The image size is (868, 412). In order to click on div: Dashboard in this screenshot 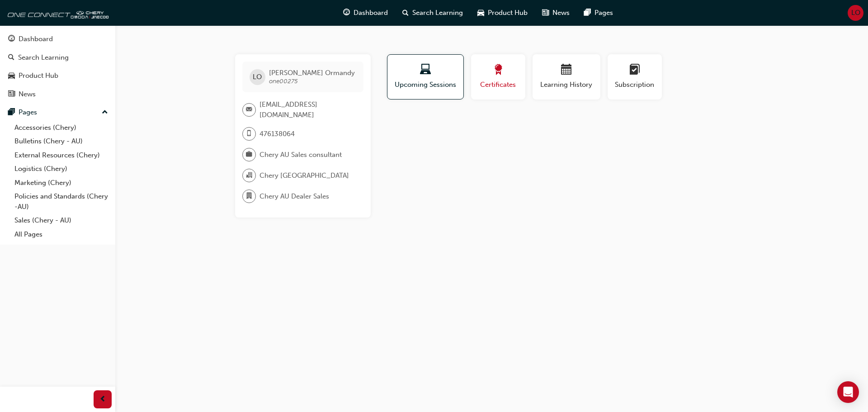, I will do `click(35, 39)`.